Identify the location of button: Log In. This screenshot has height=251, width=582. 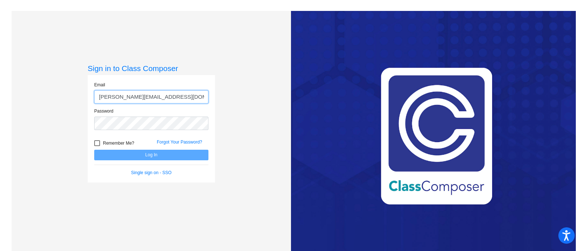
(151, 155).